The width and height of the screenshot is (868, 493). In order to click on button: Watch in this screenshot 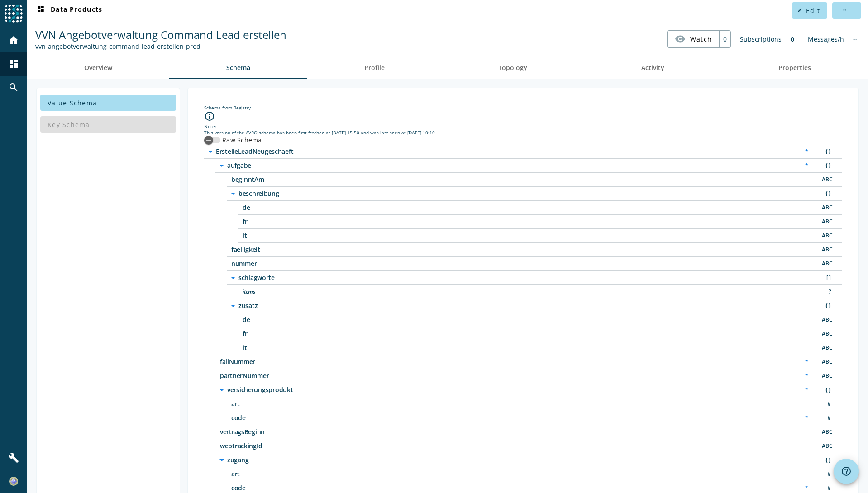, I will do `click(693, 39)`.